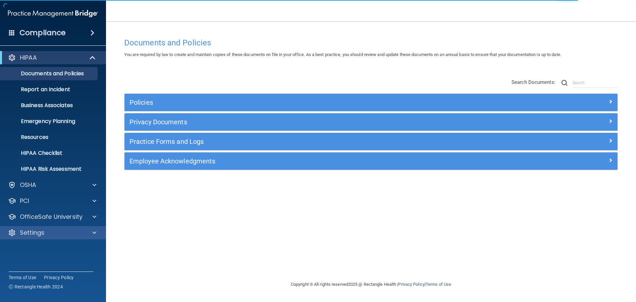 The image size is (636, 302). Describe the element at coordinates (49, 105) in the screenshot. I see `p: Business Associates` at that location.